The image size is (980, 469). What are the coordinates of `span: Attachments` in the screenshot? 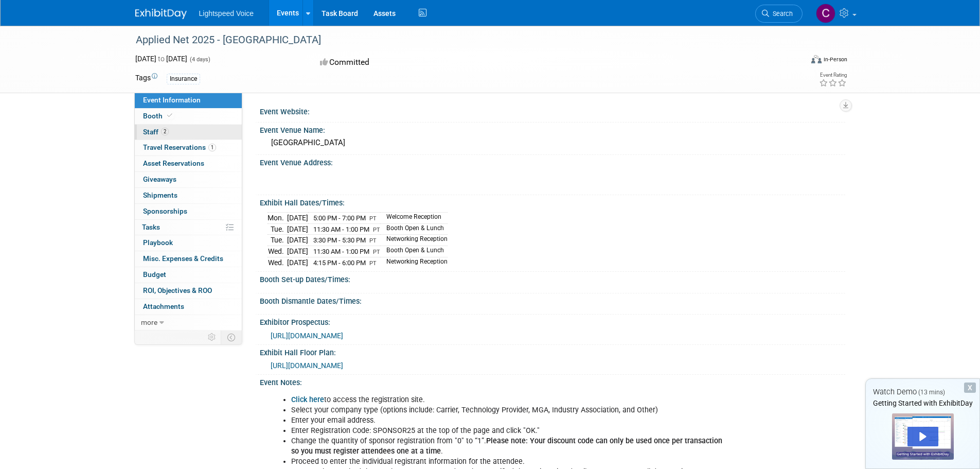 It's located at (163, 307).